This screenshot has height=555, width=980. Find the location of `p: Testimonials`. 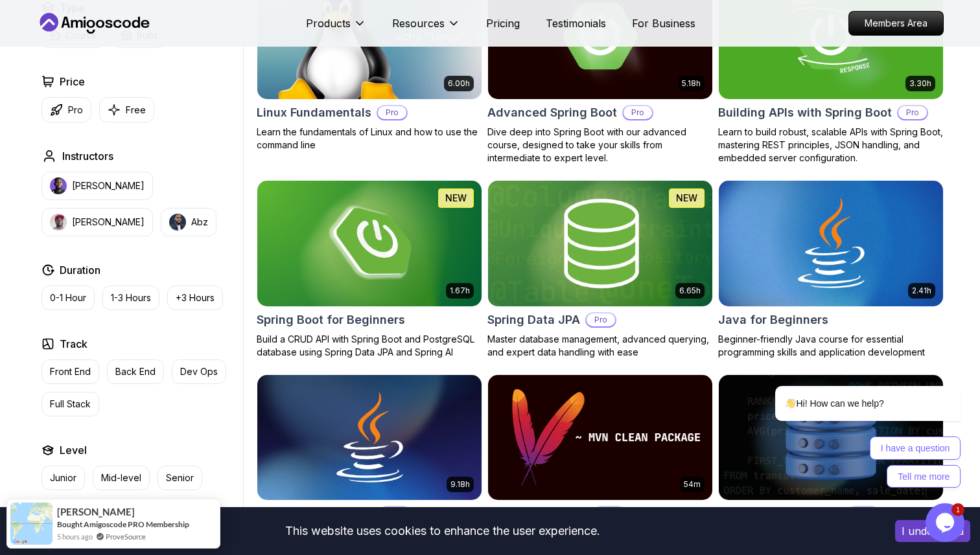

p: Testimonials is located at coordinates (575, 23).